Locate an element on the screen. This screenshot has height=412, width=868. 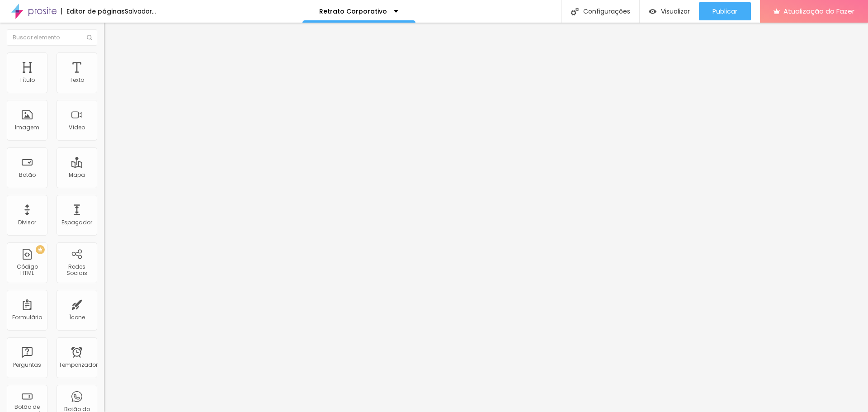
input: Buscar elemento is located at coordinates (52, 37).